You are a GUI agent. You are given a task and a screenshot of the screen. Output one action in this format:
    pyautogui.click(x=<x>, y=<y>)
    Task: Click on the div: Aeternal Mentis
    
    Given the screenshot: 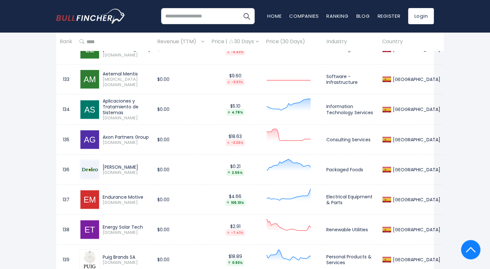 What is the action you would take?
    pyautogui.click(x=126, y=74)
    